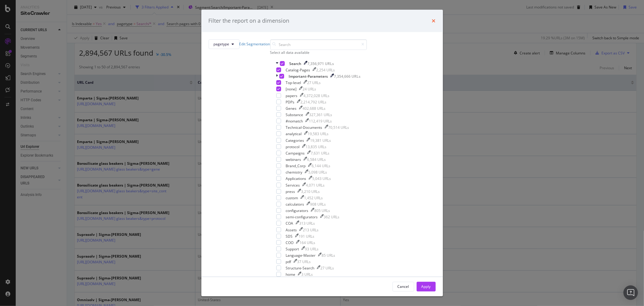  What do you see at coordinates (295, 204) in the screenshot?
I see `div: calculators` at bounding box center [295, 204].